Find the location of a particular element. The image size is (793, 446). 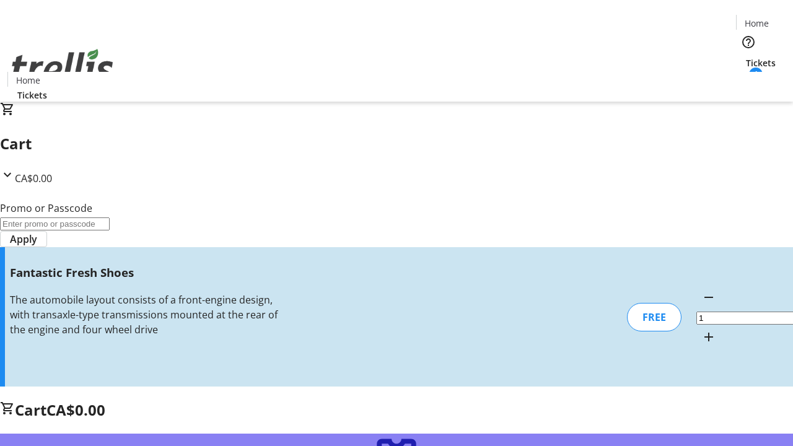

span: Apply is located at coordinates (24, 239).